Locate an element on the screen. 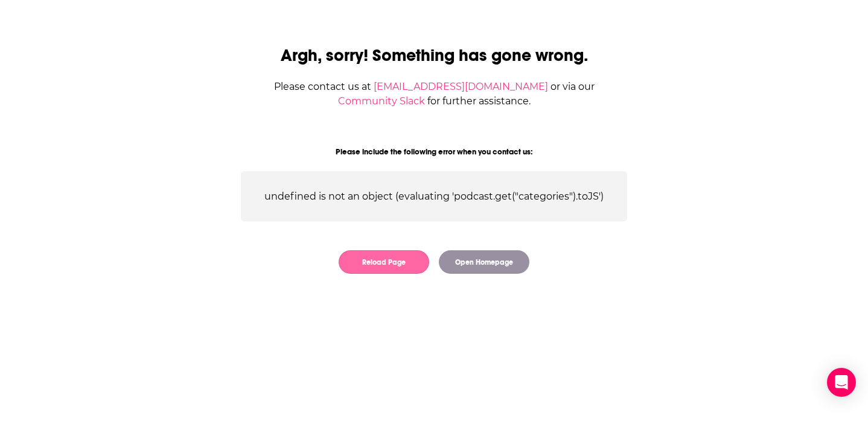 The height and width of the screenshot is (433, 868). button: Reload Page is located at coordinates (384, 262).